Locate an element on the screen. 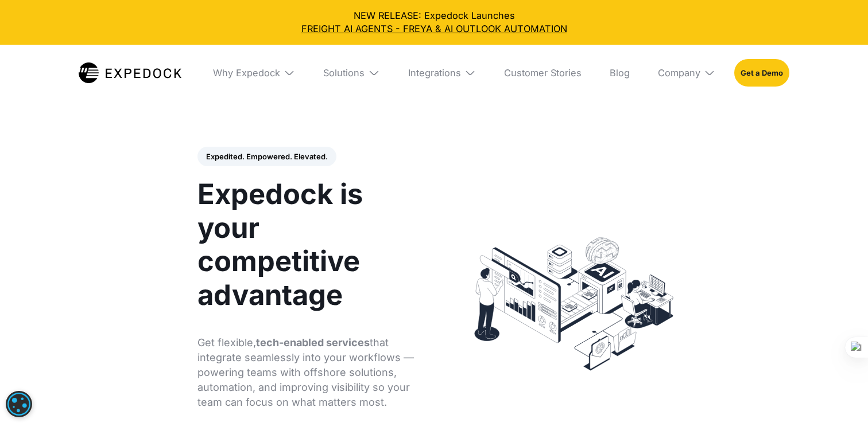 The height and width of the screenshot is (423, 868). div: Chat Widget is located at coordinates (770, 361).